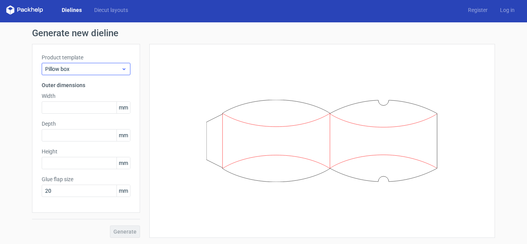 The width and height of the screenshot is (527, 244). Describe the element at coordinates (72, 10) in the screenshot. I see `a: Dielines` at that location.